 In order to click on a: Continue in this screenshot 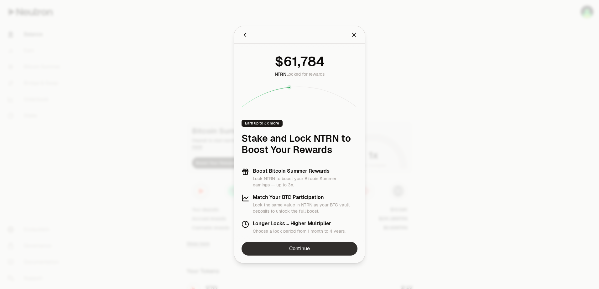, I will do `click(299, 249)`.